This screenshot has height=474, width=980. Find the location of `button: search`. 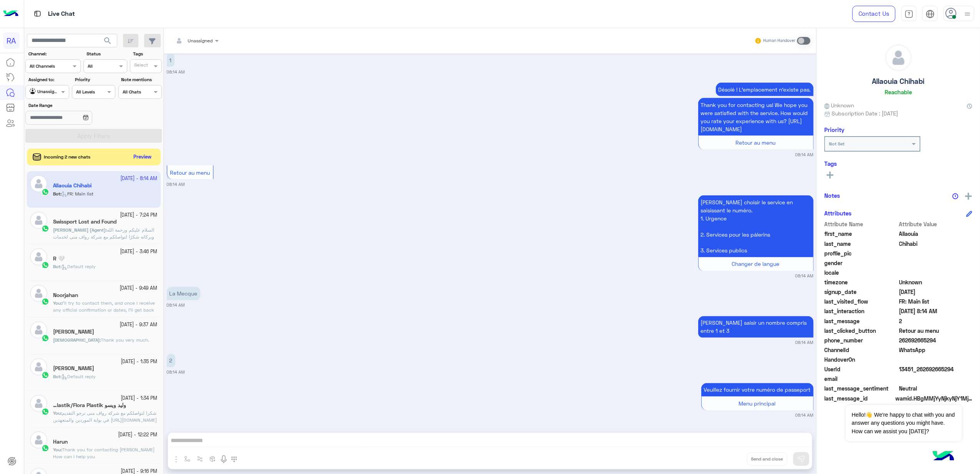

button: search is located at coordinates (107, 42).